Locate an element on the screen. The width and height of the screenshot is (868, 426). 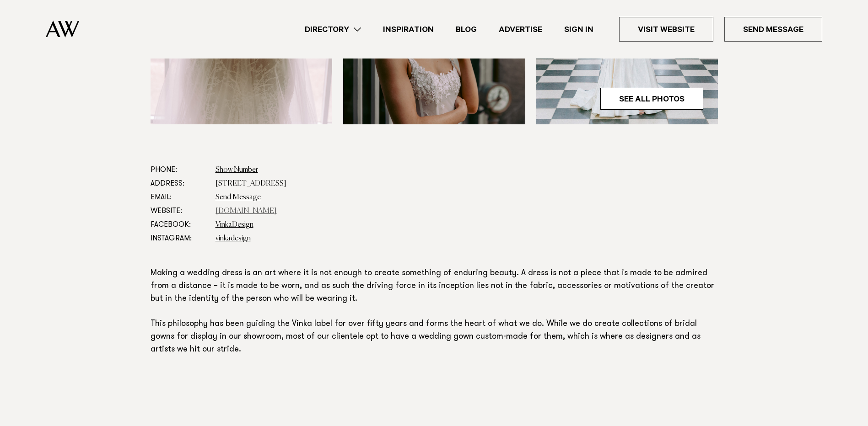
a: See All Photos is located at coordinates (652, 99).